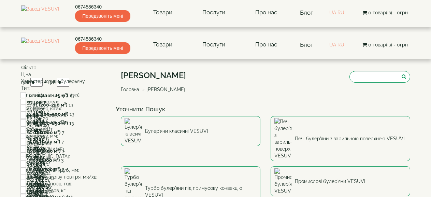 The width and height of the screenshot is (431, 197). Describe the element at coordinates (66, 136) in the screenshot. I see `div: D димоходу, мм:` at that location.